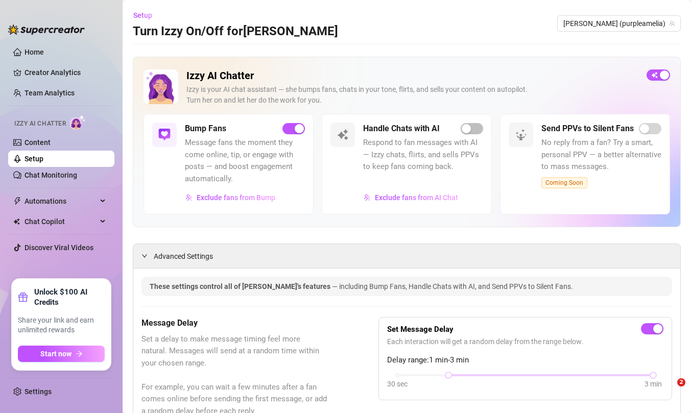  Describe the element at coordinates (245, 161) in the screenshot. I see `span: Message fans the moment they come online, tip, or engage with posts — and boost engagement automa...` at that location.